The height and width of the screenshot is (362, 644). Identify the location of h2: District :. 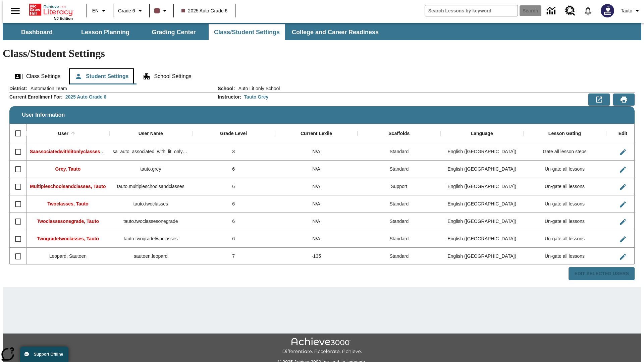
(18, 89).